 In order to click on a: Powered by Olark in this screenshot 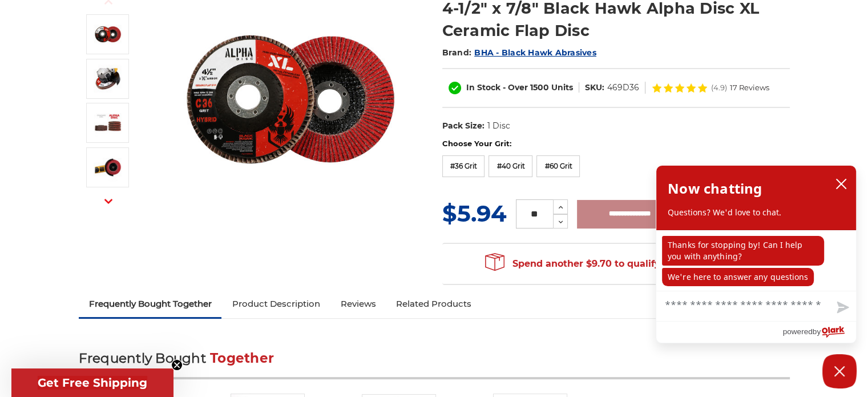, I will do `click(819, 332)`.